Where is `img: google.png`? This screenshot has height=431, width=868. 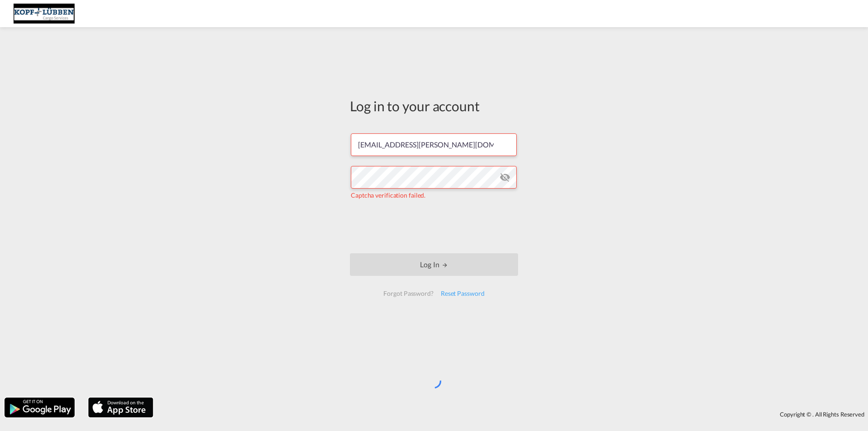 img: google.png is located at coordinates (39, 407).